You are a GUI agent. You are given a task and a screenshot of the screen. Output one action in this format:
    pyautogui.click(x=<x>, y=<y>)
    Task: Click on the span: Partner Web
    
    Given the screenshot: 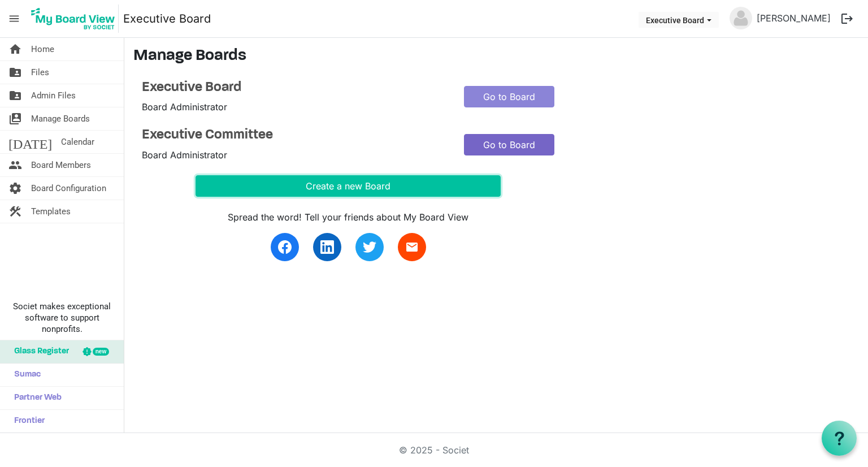 What is the action you would take?
    pyautogui.click(x=35, y=398)
    